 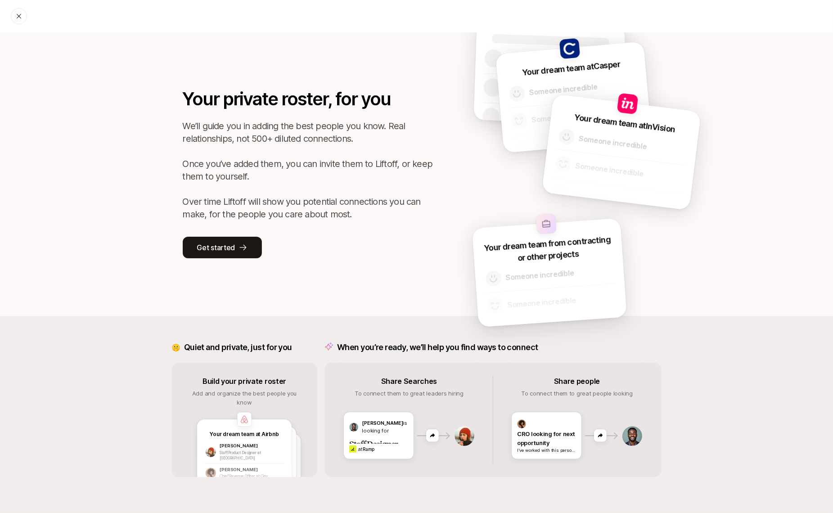 I want to click on img: InVision, so click(x=628, y=104).